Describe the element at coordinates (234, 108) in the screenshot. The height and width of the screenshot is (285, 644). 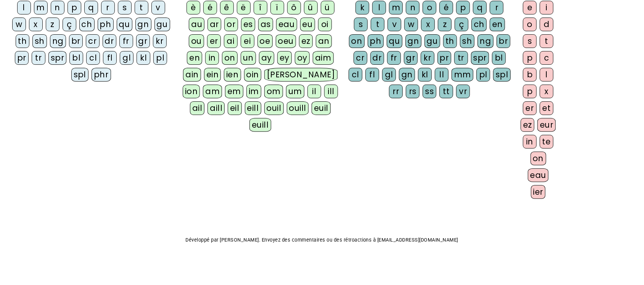
I see `div: eil` at that location.